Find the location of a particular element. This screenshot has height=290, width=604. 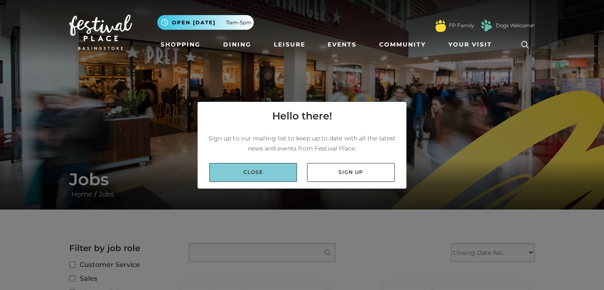

a: Dogs Welcome! is located at coordinates (515, 26).